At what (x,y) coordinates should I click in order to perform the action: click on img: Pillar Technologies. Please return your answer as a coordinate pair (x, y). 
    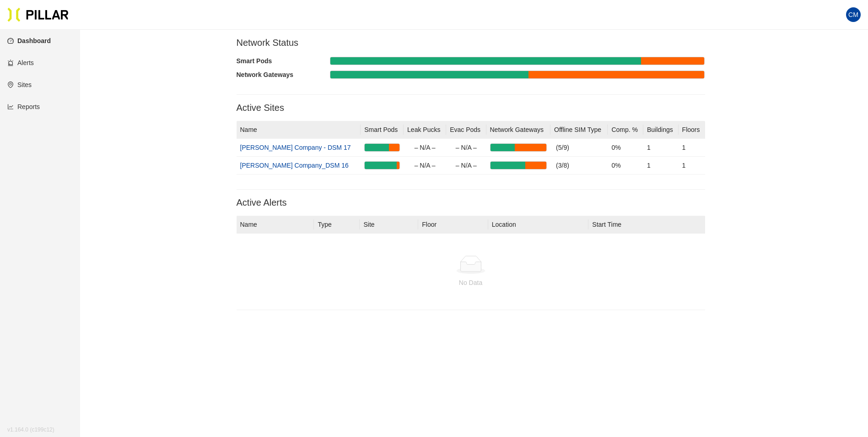
    Looking at the image, I should click on (38, 15).